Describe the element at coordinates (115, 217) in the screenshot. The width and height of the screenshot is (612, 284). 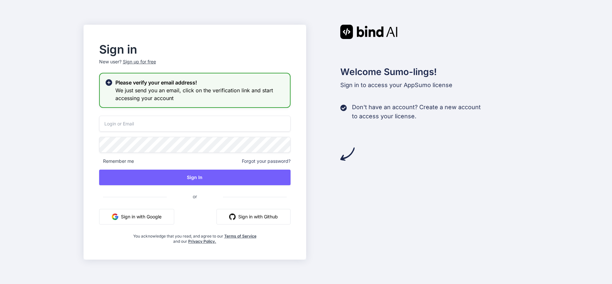
I see `img: google` at that location.